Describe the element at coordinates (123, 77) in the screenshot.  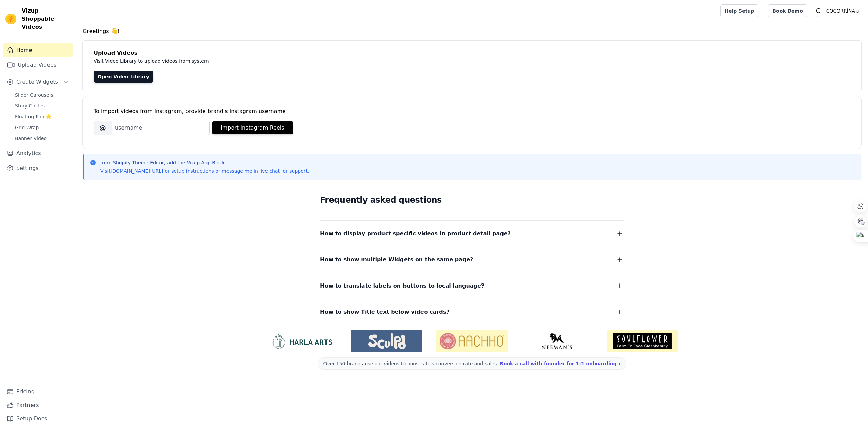
I see `a: Open Video Library` at that location.